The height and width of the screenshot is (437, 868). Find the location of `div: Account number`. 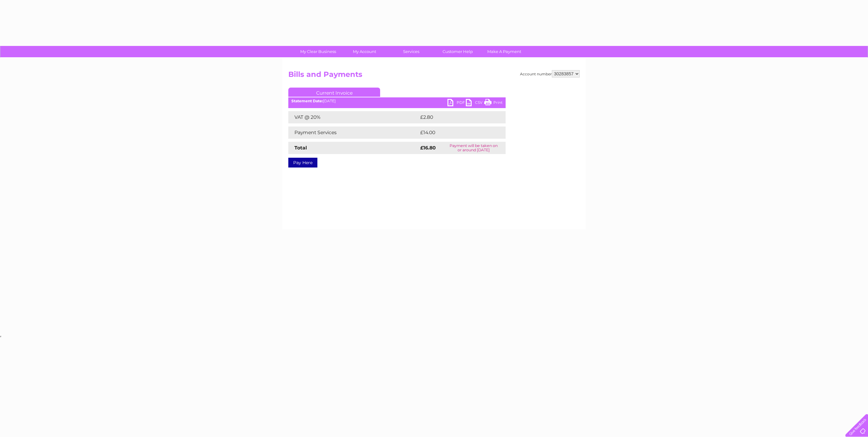

div: Account number is located at coordinates (550, 74).